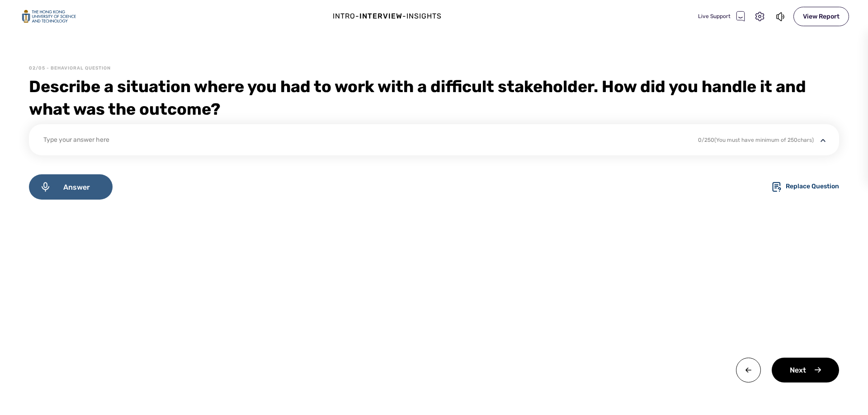  What do you see at coordinates (70, 68) in the screenshot?
I see `div: 02/05 - Behavioral Question` at bounding box center [70, 68].